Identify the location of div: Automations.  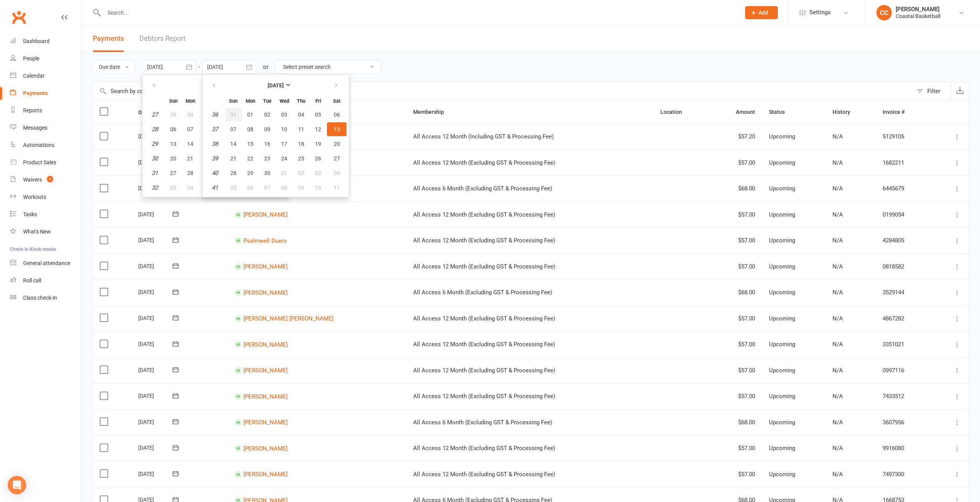
(39, 145).